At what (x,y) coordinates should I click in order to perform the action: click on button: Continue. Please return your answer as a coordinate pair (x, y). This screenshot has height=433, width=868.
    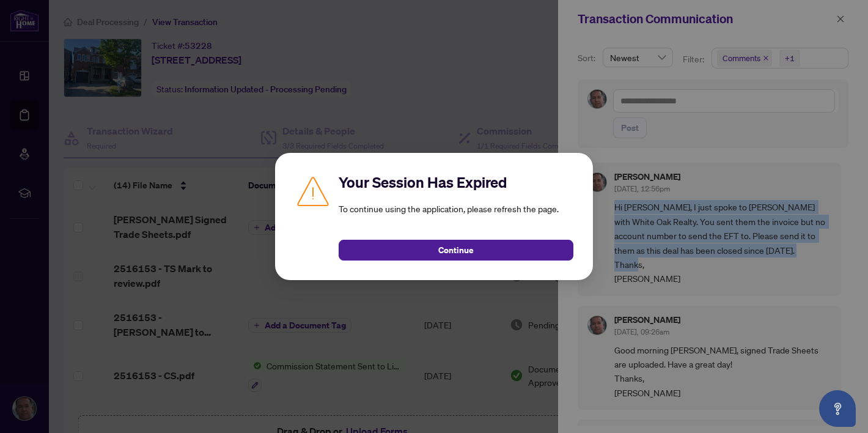
    Looking at the image, I should click on (455, 250).